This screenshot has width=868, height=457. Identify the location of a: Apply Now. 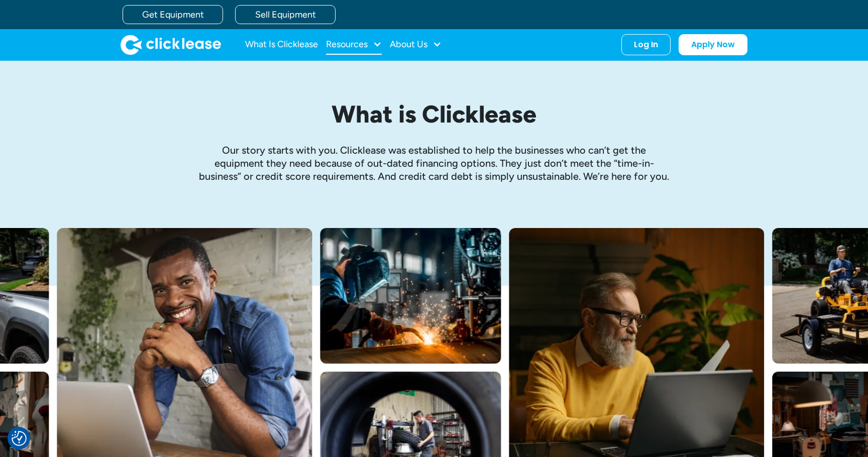
(713, 45).